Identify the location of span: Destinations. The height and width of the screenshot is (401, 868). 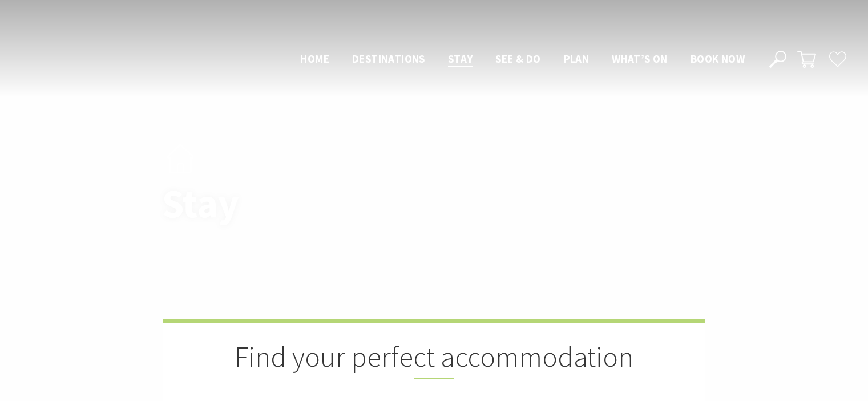
(388, 59).